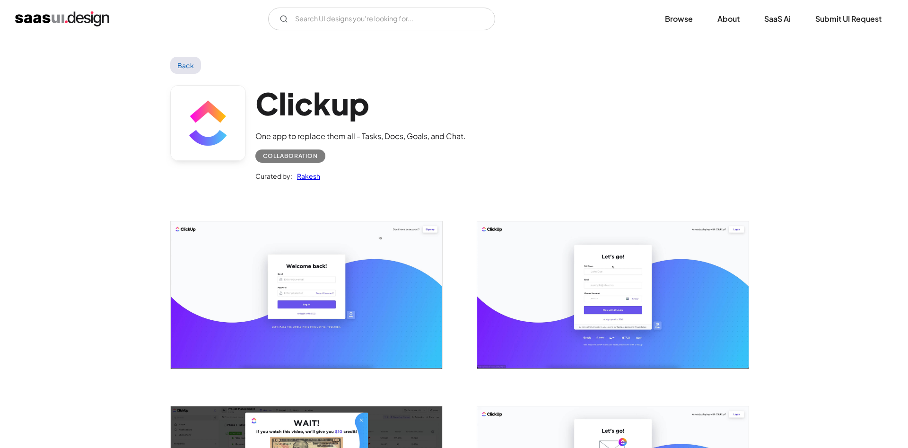  What do you see at coordinates (382, 19) in the screenshot?
I see `input: Search UI designs you're looking for...` at bounding box center [382, 19].